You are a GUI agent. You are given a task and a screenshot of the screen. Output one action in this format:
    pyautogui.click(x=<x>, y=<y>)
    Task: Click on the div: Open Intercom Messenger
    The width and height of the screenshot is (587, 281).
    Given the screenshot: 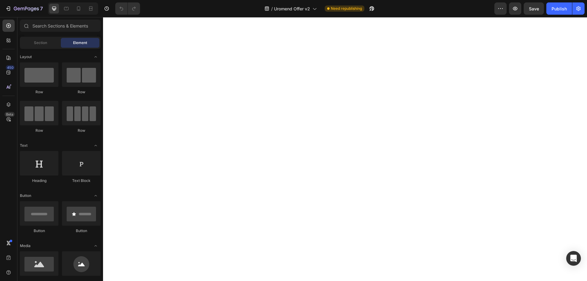 What is the action you would take?
    pyautogui.click(x=574, y=258)
    